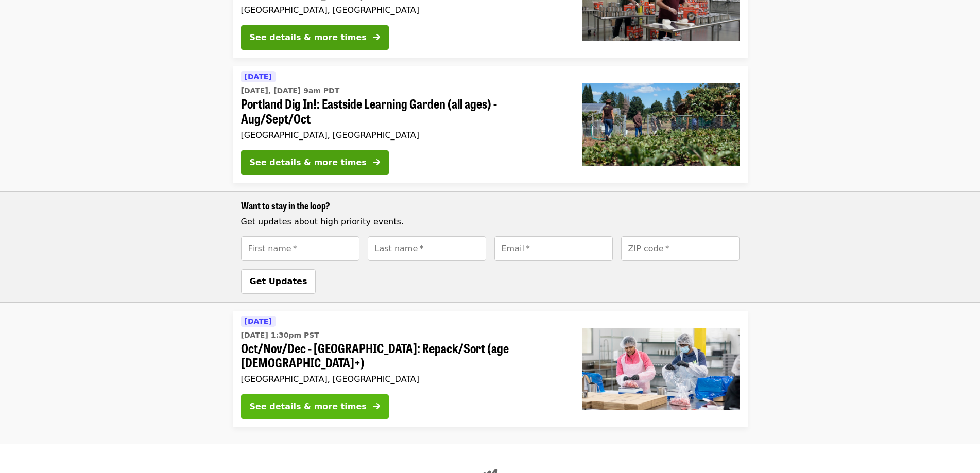 This screenshot has width=980, height=473. Describe the element at coordinates (490, 125) in the screenshot. I see `a: See details for "Portland Dig In!: Eastside Learning Garden (all ages) - Aug/Sept/Oct"` at that location.